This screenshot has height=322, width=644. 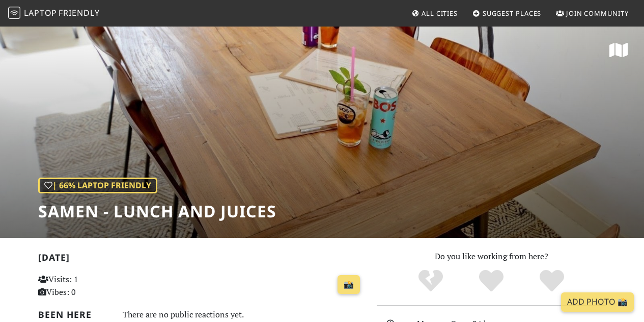 What do you see at coordinates (552, 281) in the screenshot?
I see `div: Definitely!` at bounding box center [552, 281].